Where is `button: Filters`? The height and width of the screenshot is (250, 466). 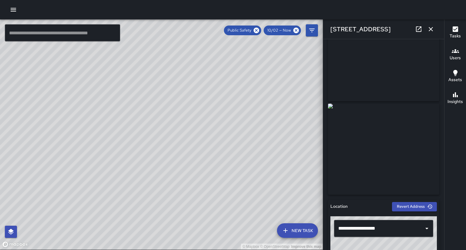
button: Filters is located at coordinates (312, 30).